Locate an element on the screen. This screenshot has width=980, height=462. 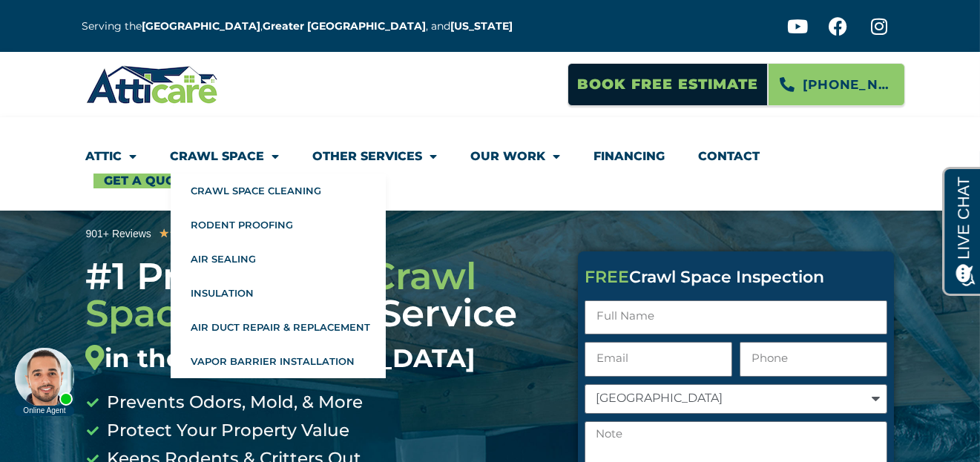
div: Crawl Space Inspection is located at coordinates (736, 277).